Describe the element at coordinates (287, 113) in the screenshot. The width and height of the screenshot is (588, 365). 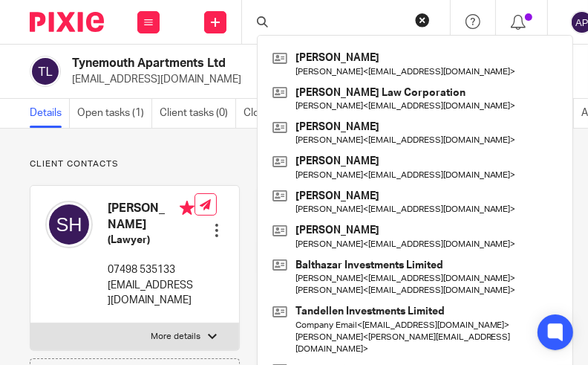
I see `a: Closed tasks (15)` at that location.